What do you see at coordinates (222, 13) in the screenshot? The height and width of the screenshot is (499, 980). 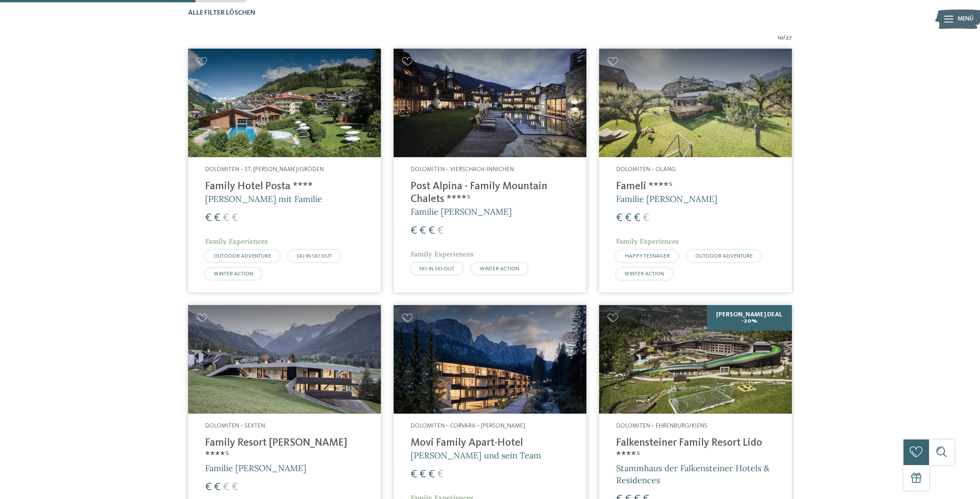 I see `span: Alle Filter löschen` at bounding box center [222, 13].